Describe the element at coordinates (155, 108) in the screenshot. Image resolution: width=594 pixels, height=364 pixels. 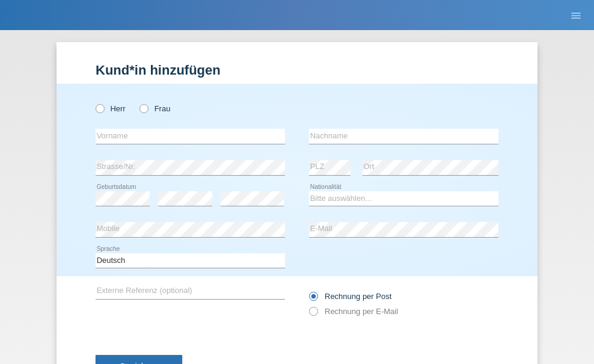
I see `label: Frau` at that location.